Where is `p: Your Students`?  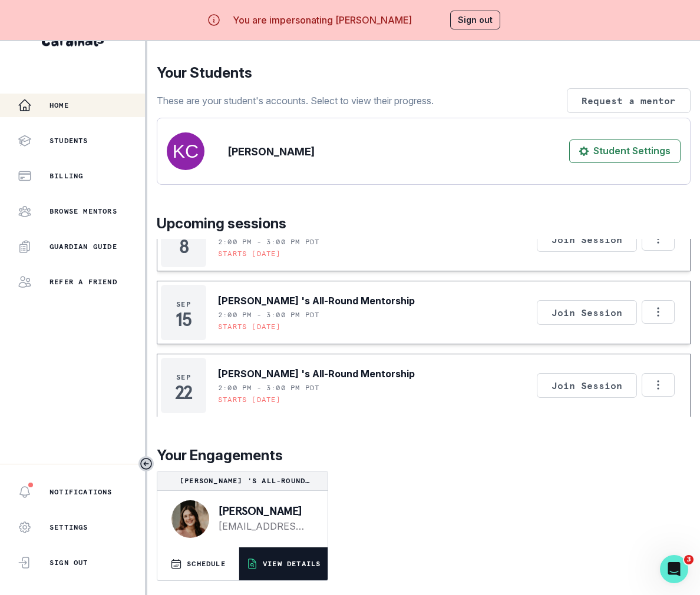
p: Your Students is located at coordinates (423, 73).